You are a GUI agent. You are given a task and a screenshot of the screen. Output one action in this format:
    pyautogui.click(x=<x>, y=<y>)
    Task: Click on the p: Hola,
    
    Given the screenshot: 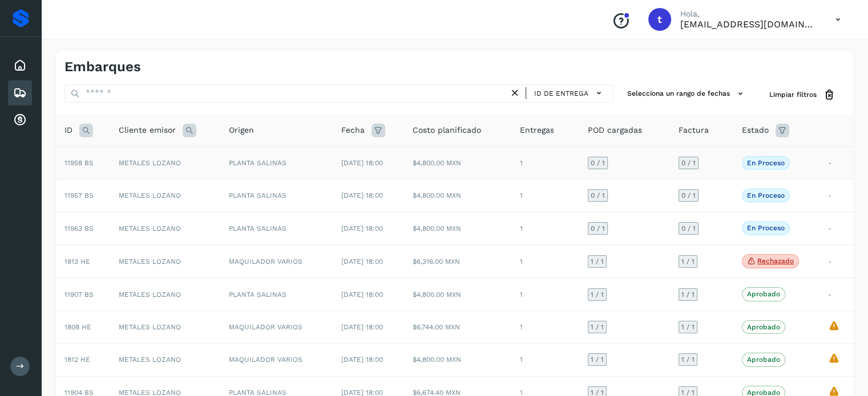 What is the action you would take?
    pyautogui.click(x=749, y=14)
    